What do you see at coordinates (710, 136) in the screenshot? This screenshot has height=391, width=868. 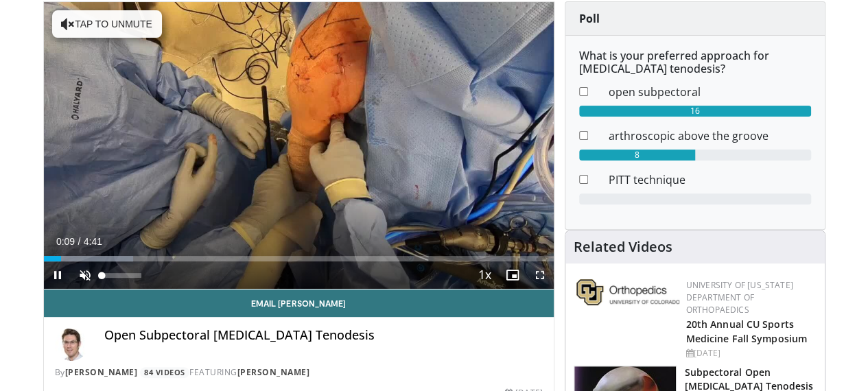 I see `dd: arthroscopic above the groove` at bounding box center [710, 136].